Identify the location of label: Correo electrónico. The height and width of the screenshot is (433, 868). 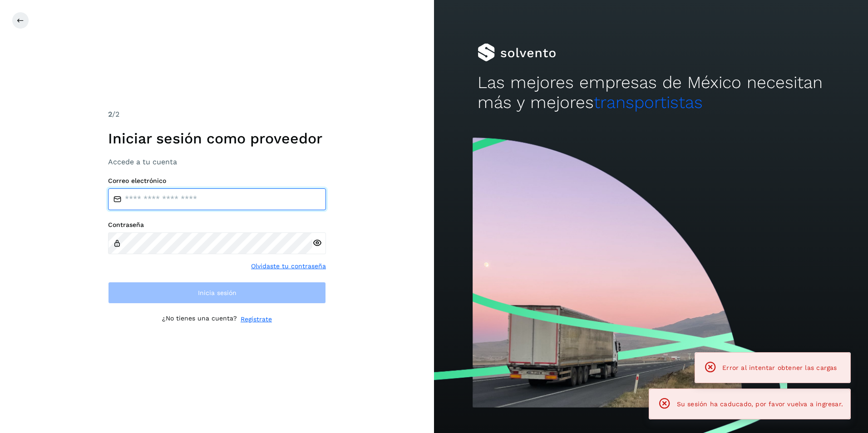
(217, 181).